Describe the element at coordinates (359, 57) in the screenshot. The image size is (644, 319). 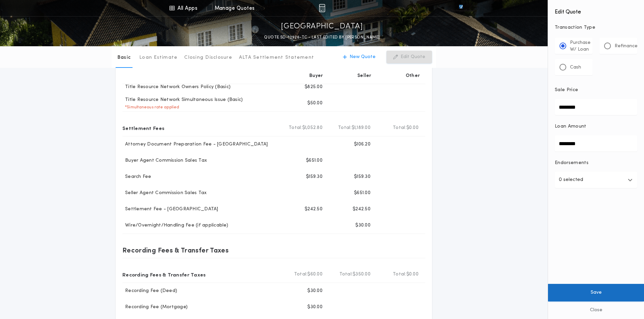
I see `button: New Quote` at that location.